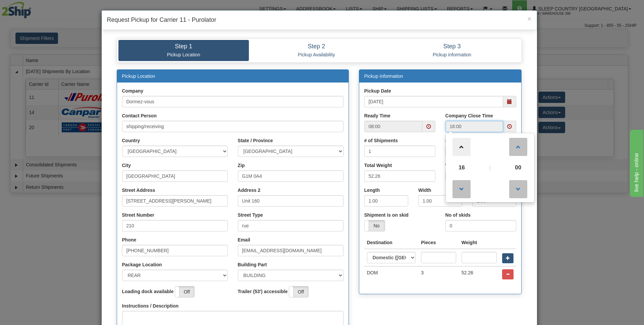  I want to click on label: Contact Person, so click(139, 116).